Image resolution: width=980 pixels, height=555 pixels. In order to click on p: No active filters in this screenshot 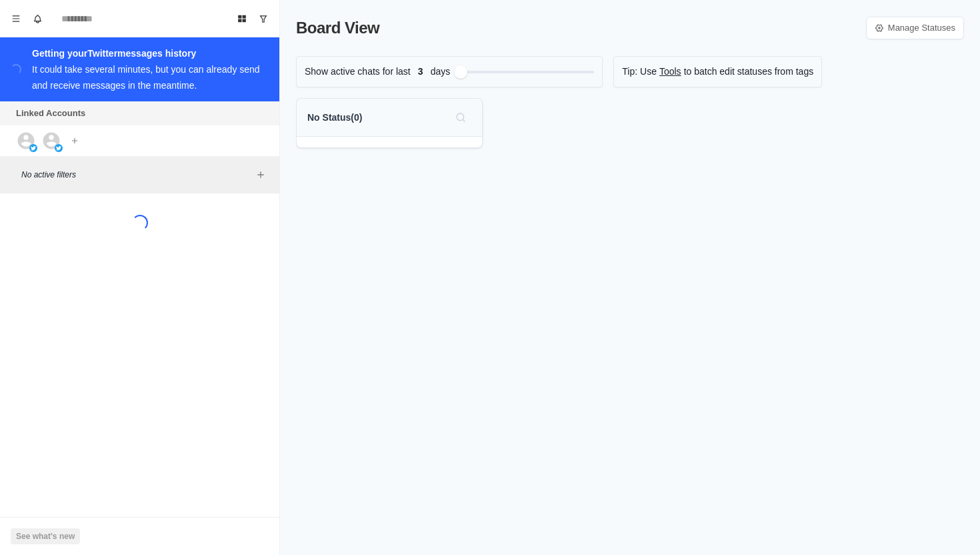, I will do `click(137, 175)`.